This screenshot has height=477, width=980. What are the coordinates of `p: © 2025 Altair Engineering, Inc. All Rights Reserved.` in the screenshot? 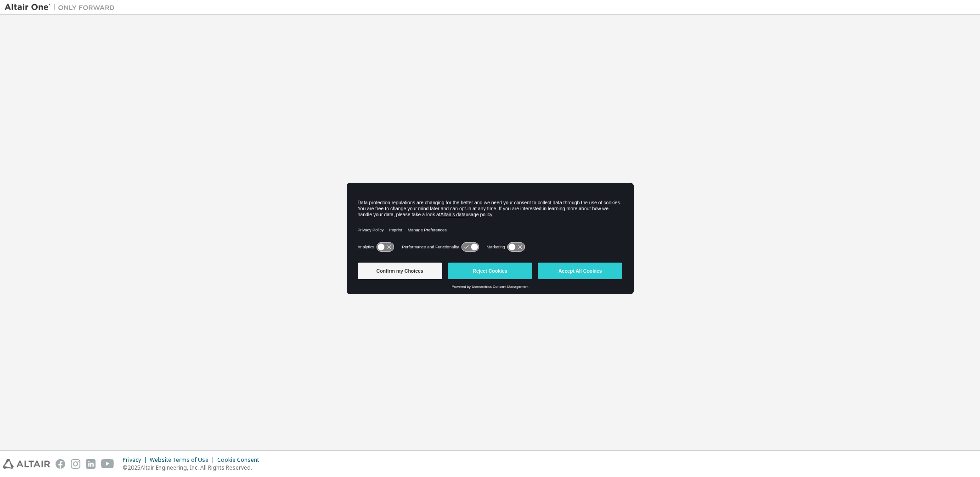 It's located at (193, 468).